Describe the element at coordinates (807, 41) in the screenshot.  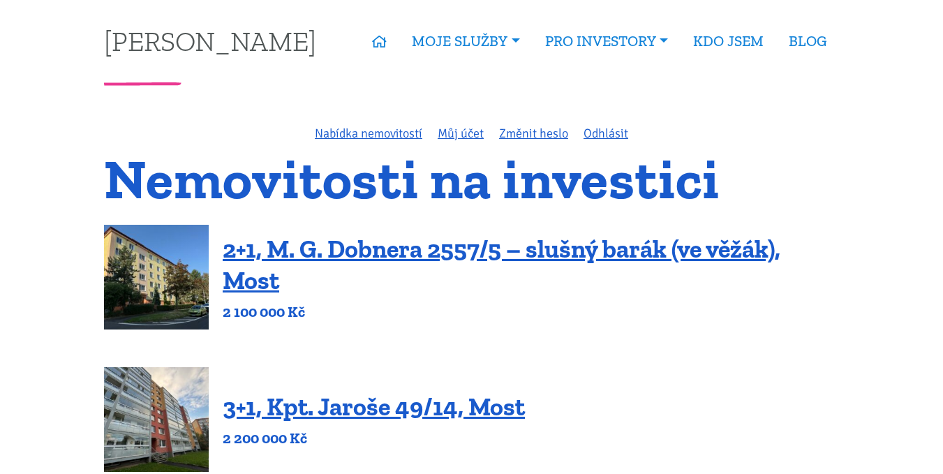
I see `a: BLOG` at that location.